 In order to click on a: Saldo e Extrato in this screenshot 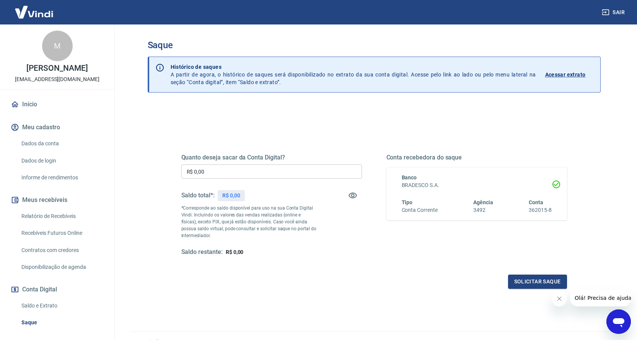, I will do `click(62, 306)`.